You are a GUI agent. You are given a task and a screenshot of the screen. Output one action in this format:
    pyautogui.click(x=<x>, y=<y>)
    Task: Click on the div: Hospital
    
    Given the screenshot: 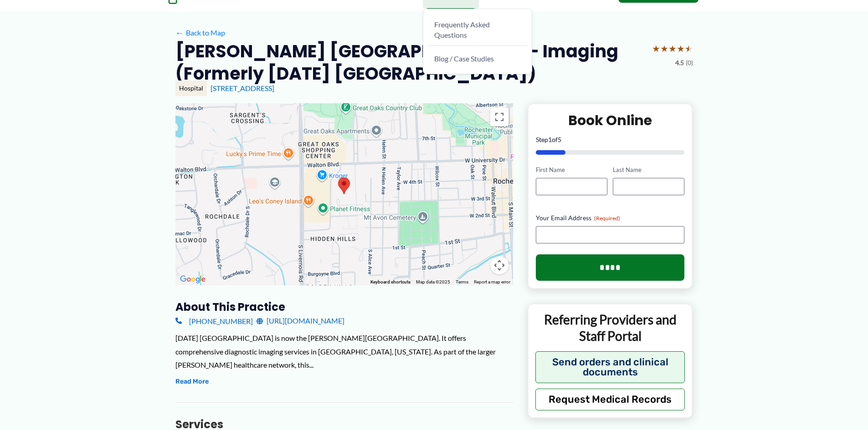 What is the action you would take?
    pyautogui.click(x=191, y=89)
    